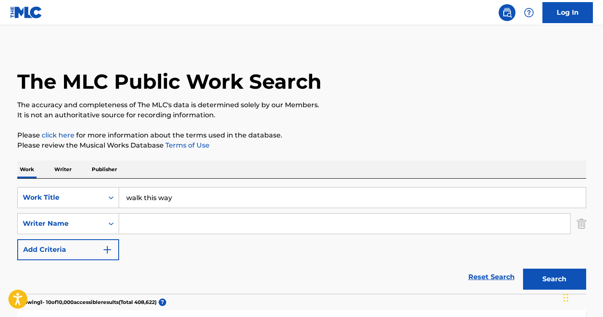 The height and width of the screenshot is (317, 603). I want to click on div: Drag, so click(566, 298).